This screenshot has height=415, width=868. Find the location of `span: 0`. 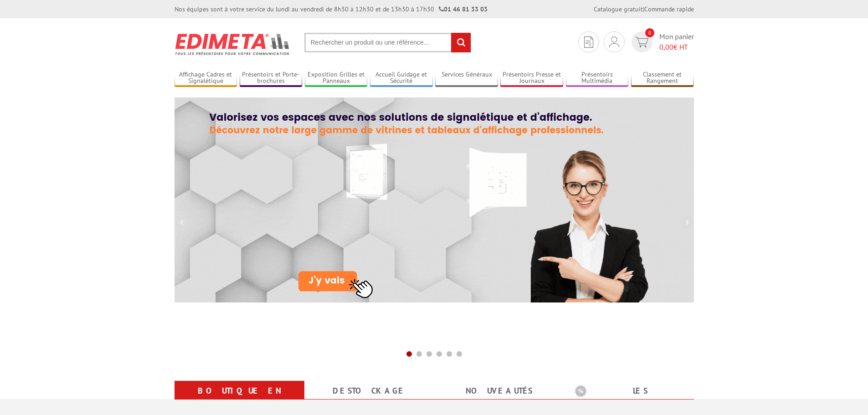

span: 0 is located at coordinates (650, 32).